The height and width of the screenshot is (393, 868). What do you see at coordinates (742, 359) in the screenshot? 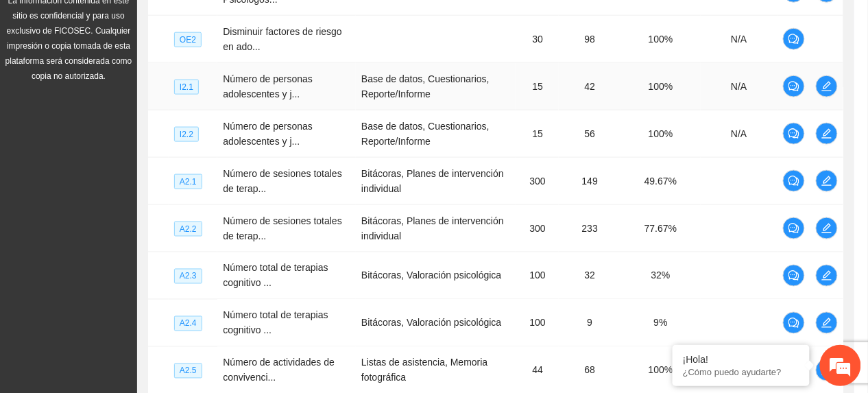
I see `div: ¡Hola!` at bounding box center [742, 359].